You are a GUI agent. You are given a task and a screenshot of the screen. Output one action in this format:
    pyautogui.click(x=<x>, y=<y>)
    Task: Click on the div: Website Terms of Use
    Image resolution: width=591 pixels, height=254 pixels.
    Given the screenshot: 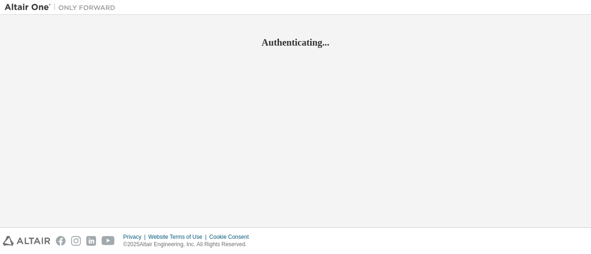 What is the action you would take?
    pyautogui.click(x=179, y=237)
    